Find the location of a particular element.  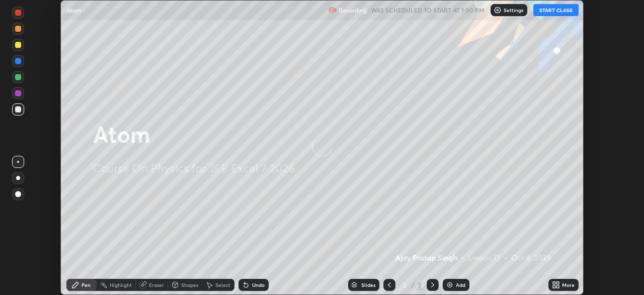

div: Pen is located at coordinates (86, 285).